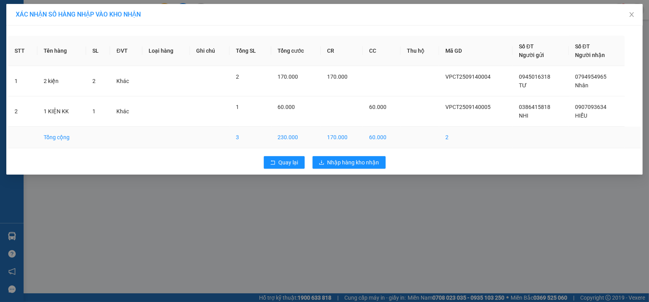 The height and width of the screenshot is (302, 649). Describe the element at coordinates (632, 15) in the screenshot. I see `button: Close` at that location.